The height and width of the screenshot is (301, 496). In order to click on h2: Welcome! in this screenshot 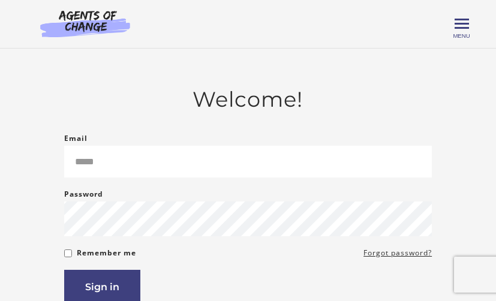, I will do `click(248, 100)`.